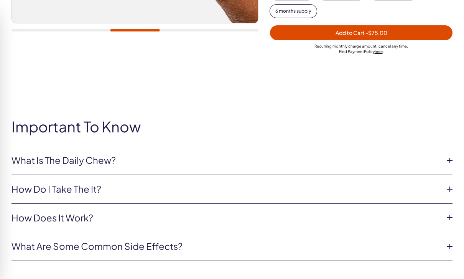  Describe the element at coordinates (226, 160) in the screenshot. I see `a: What Is The Daily Chew?` at that location.